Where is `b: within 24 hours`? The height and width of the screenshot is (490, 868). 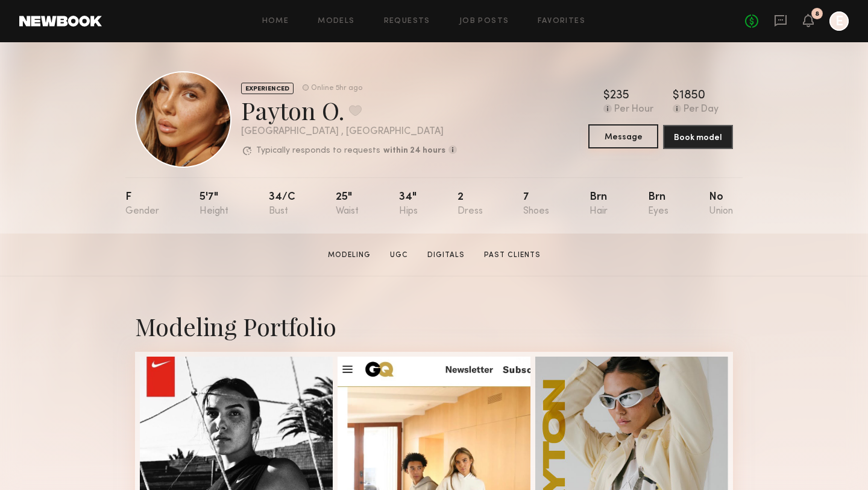 b: within 24 hours is located at coordinates (414, 151).